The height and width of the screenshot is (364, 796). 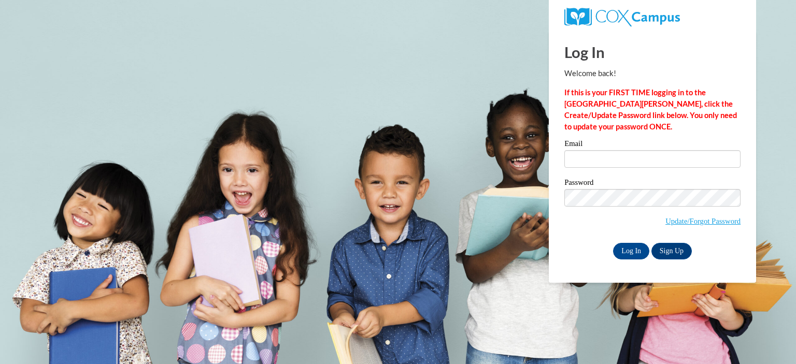 I want to click on input: Log In, so click(x=631, y=251).